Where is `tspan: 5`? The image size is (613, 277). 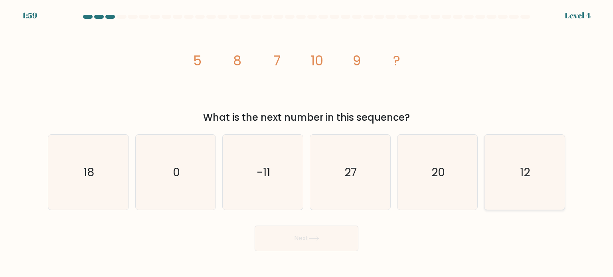 tspan: 5 is located at coordinates (197, 61).